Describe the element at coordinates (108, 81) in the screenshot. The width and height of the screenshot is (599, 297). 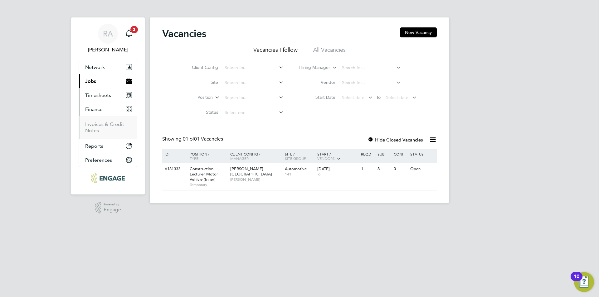
I see `button: Jobs` at that location.